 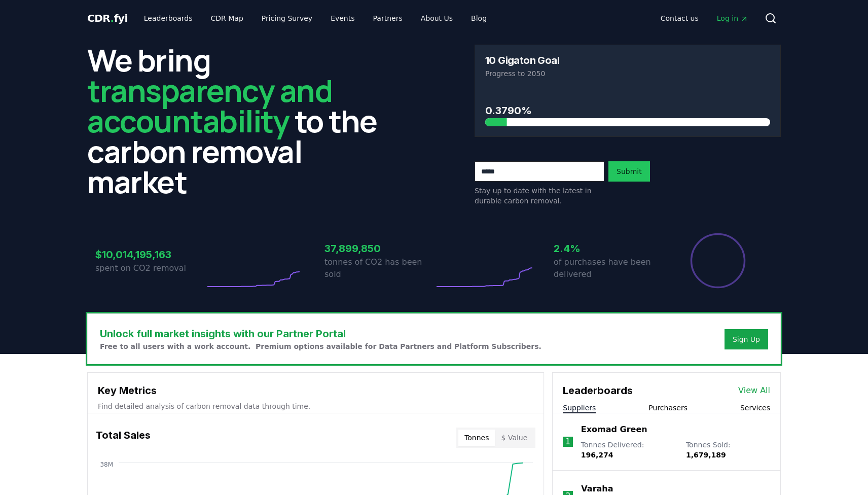 What do you see at coordinates (733, 18) in the screenshot?
I see `a: Log in` at bounding box center [733, 18].